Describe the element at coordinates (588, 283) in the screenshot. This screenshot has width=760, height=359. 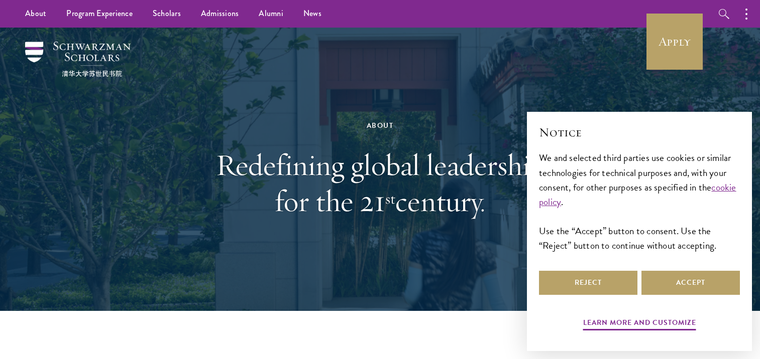
I see `button: Reject` at that location.